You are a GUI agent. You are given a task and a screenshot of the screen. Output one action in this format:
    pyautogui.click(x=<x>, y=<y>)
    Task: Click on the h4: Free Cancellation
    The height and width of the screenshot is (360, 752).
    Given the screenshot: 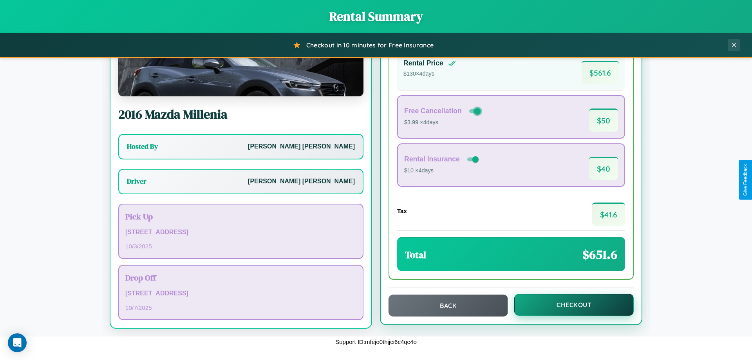 What is the action you would take?
    pyautogui.click(x=433, y=111)
    